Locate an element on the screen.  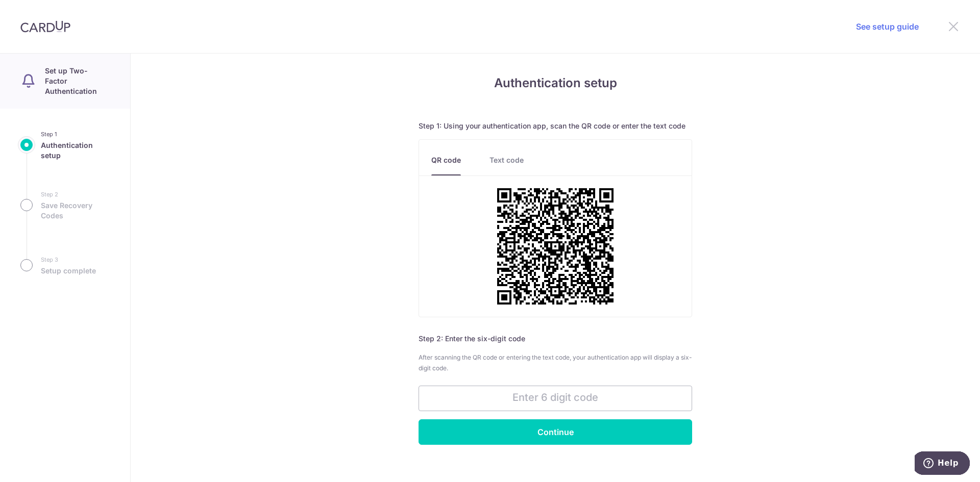
span: Setup complete is located at coordinates (68, 271).